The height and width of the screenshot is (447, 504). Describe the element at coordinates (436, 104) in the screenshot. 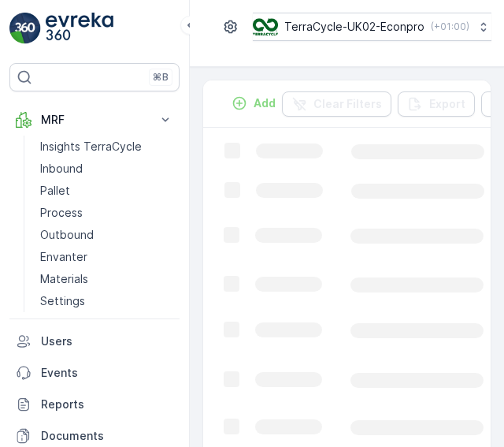

I see `button: Export` at that location.